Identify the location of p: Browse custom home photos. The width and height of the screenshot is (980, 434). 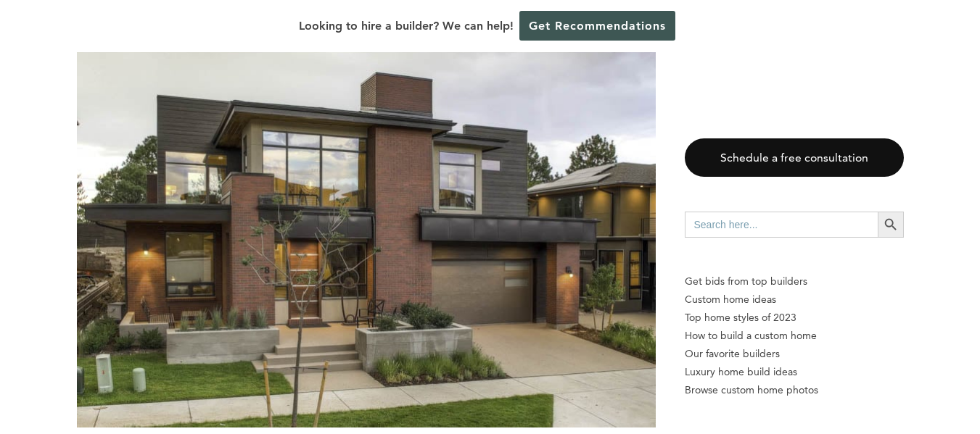
(794, 390).